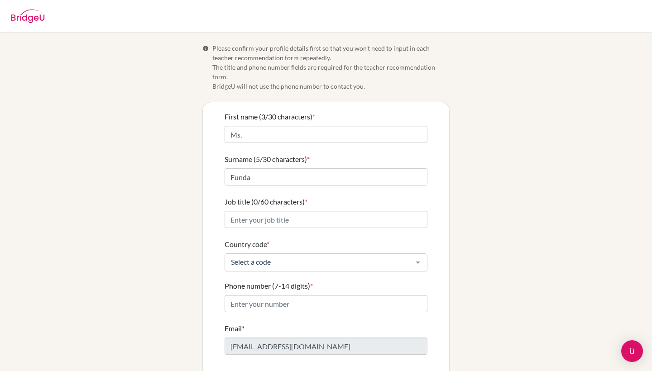 This screenshot has height=371, width=652. What do you see at coordinates (206, 48) in the screenshot?
I see `span: Info` at bounding box center [206, 48].